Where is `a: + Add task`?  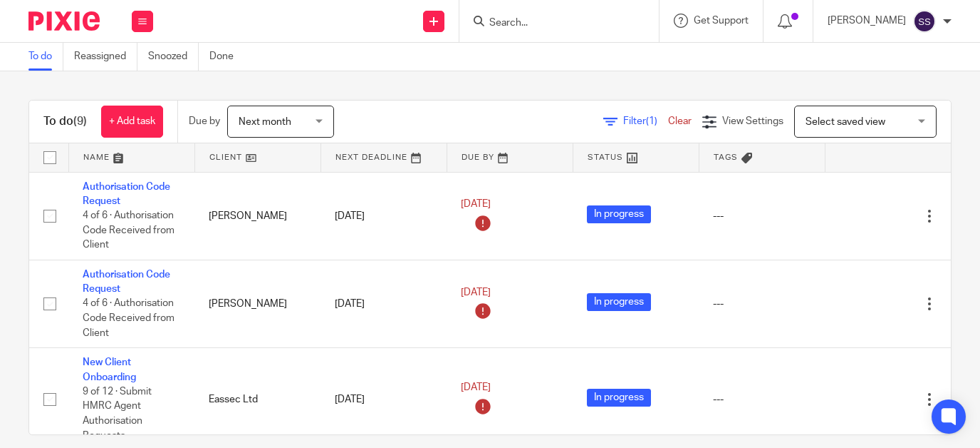
a: + Add task is located at coordinates (131, 122).